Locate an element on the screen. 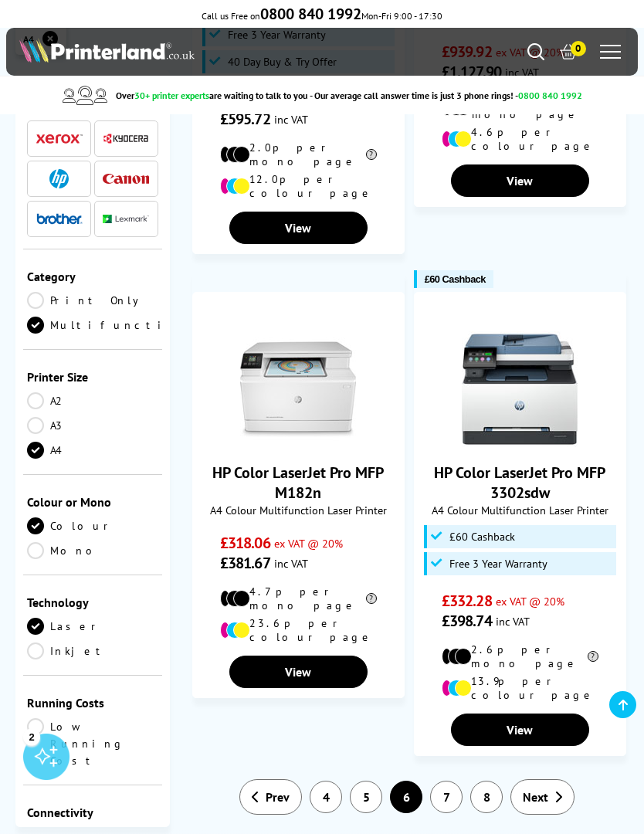 This screenshot has width=644, height=834. img: HP Color LaserJet Pro MFP 3302sdw is located at coordinates (520, 390).